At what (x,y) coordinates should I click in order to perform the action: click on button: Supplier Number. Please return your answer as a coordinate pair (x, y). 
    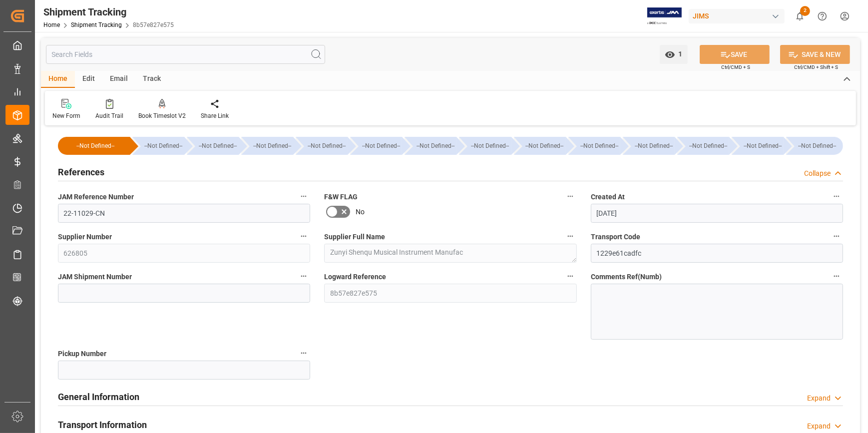
    Looking at the image, I should click on (304, 236).